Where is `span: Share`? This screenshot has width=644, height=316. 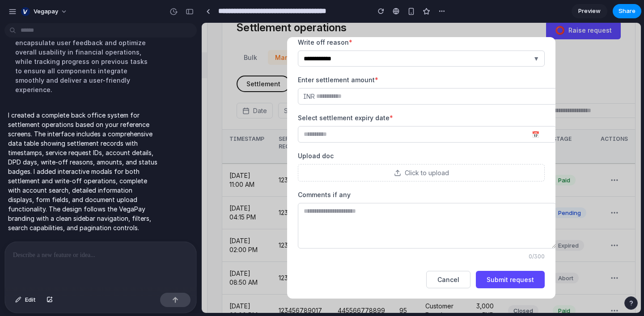
span: Share is located at coordinates (627, 11).